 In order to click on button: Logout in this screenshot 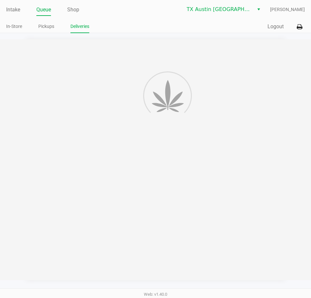, I will do `click(276, 27)`.